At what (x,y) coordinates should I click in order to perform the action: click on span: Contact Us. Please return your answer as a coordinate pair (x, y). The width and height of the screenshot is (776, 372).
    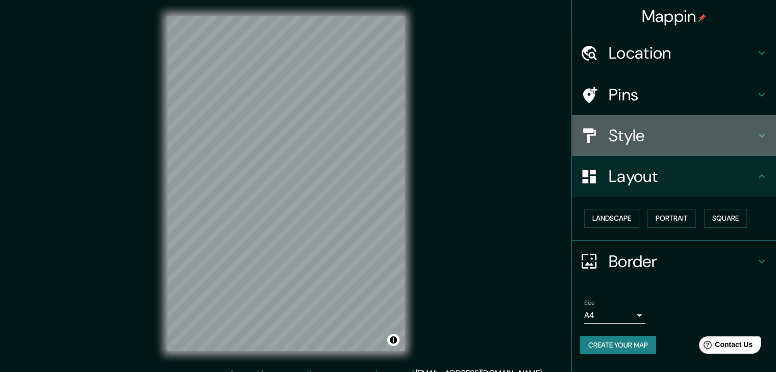
    Looking at the image, I should click on (48, 12).